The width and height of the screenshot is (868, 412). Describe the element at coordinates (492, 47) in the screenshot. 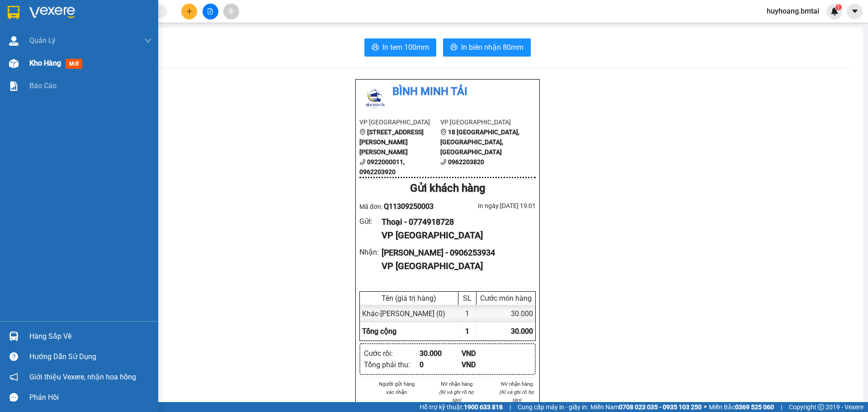

I see `span: In biên nhận 80mm` at that location.